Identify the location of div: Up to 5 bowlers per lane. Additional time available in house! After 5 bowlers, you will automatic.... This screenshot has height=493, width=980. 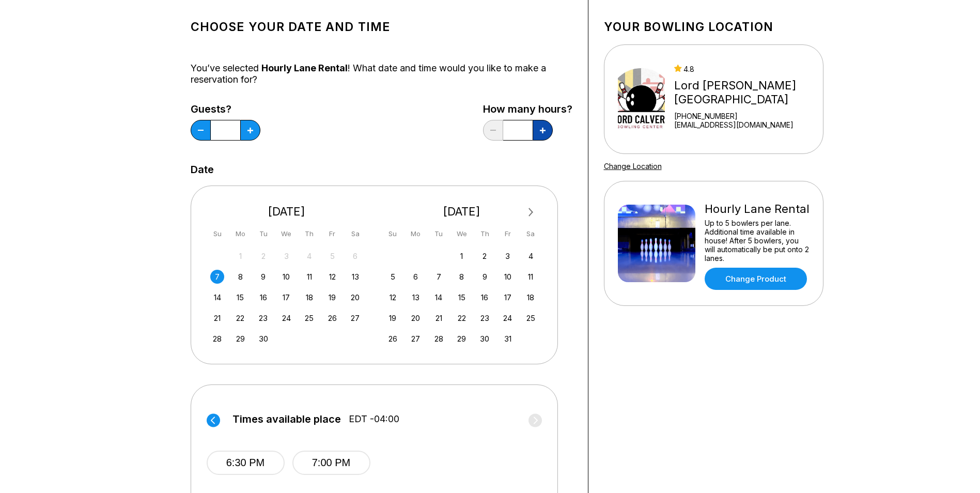
(756, 240).